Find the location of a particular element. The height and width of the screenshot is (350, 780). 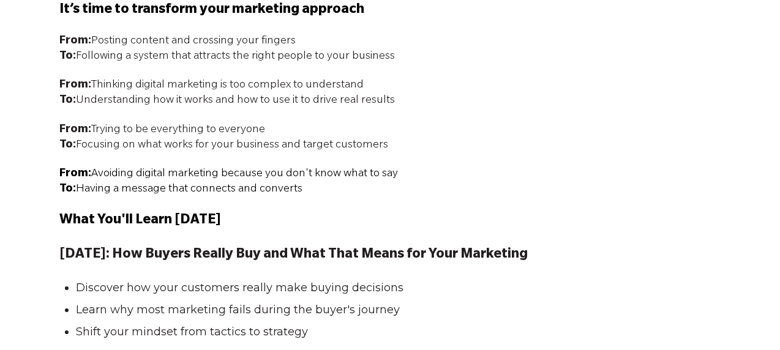

span: Understanding how it works and how to use it to drive real results is located at coordinates (227, 101).